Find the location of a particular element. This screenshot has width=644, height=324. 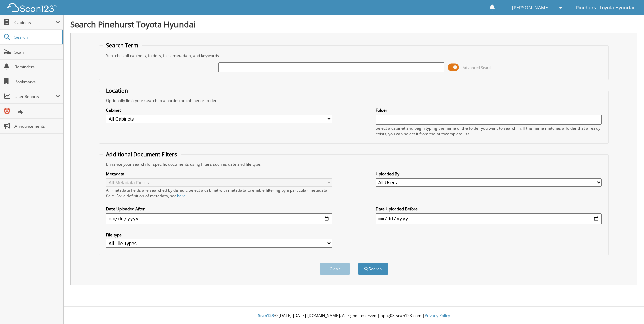

label: Uploaded By is located at coordinates (488, 173).